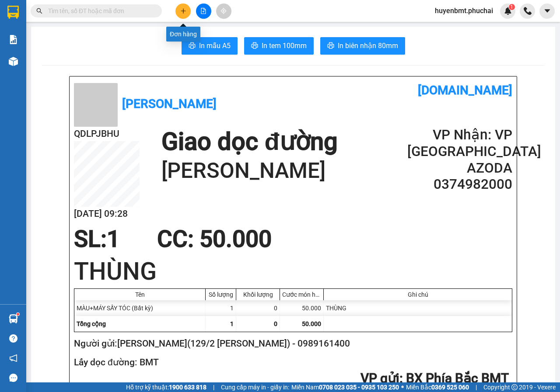 The width and height of the screenshot is (560, 392). Describe the element at coordinates (204, 11) in the screenshot. I see `span: file-add` at that location.